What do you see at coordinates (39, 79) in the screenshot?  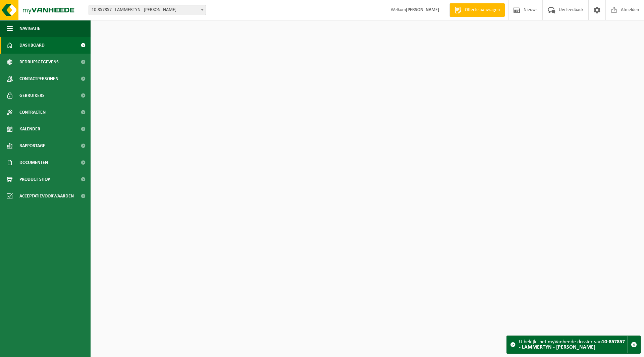 I see `span: Contactpersonen` at bounding box center [39, 79].